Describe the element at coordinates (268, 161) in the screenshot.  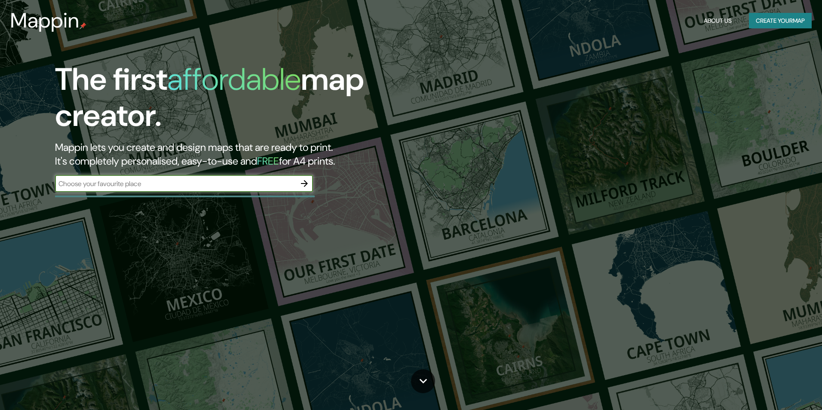
I see `h5: FREE` at that location.